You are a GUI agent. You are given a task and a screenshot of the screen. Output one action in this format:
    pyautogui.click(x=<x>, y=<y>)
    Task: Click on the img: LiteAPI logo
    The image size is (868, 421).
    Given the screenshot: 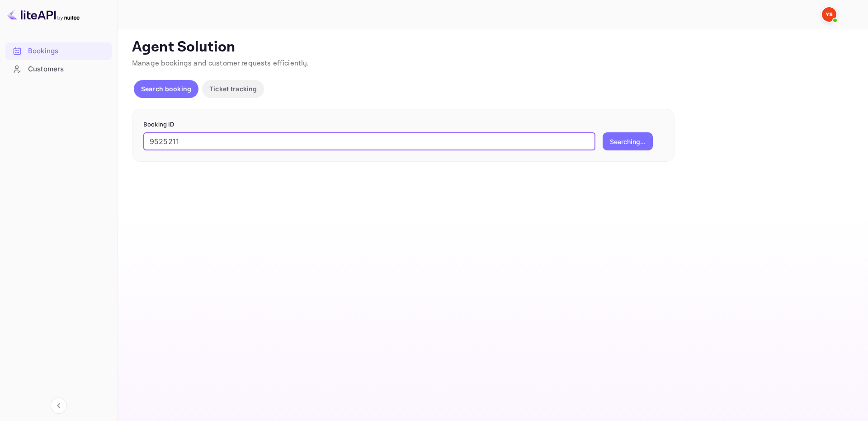 What is the action you would take?
    pyautogui.click(x=43, y=14)
    